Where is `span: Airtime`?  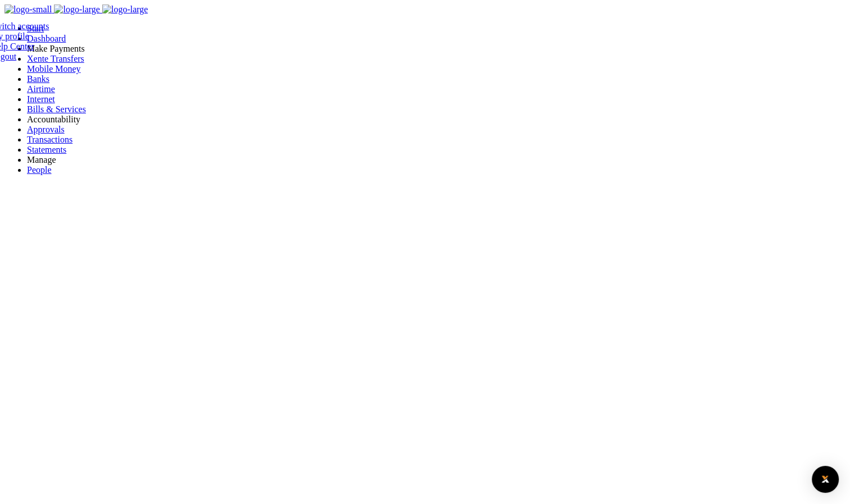
span: Airtime is located at coordinates (41, 88).